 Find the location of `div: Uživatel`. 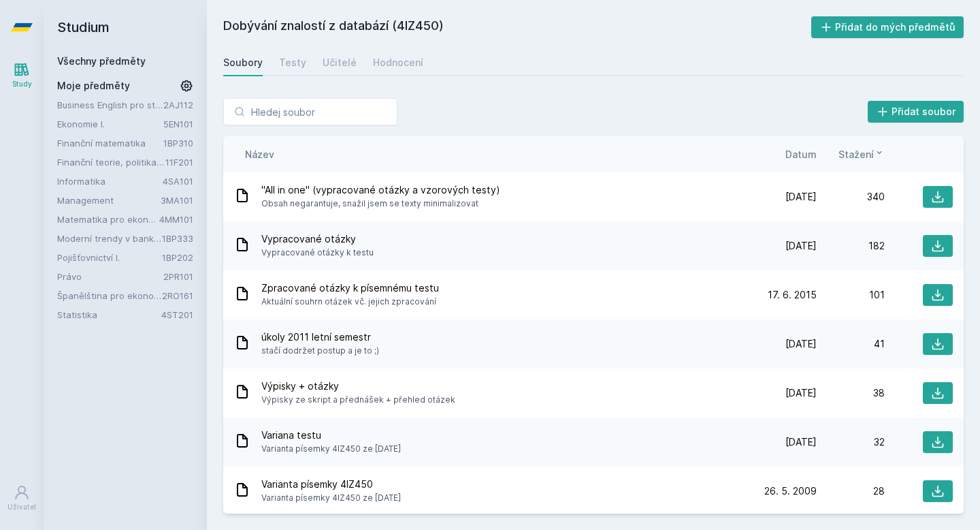

div: Uživatel is located at coordinates (22, 507).